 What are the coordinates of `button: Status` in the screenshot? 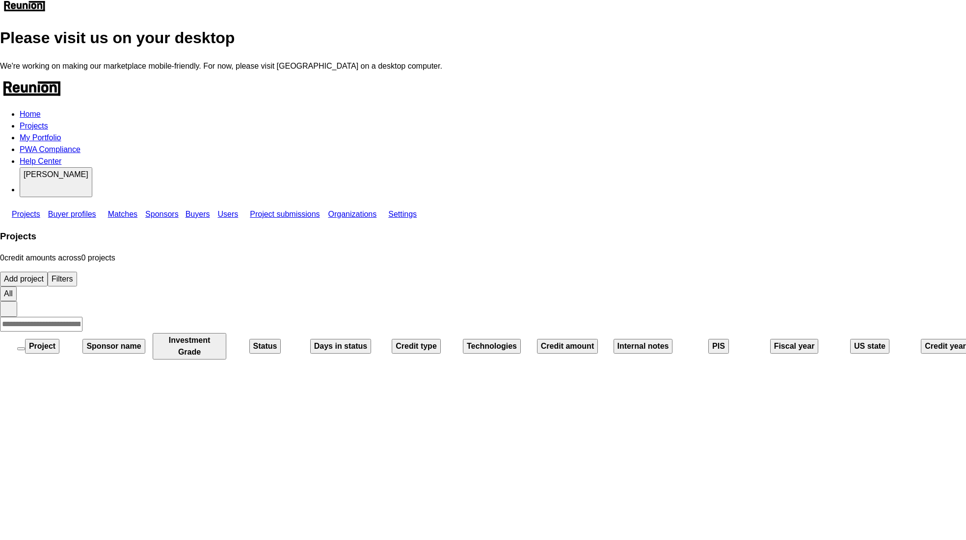 It's located at (265, 347).